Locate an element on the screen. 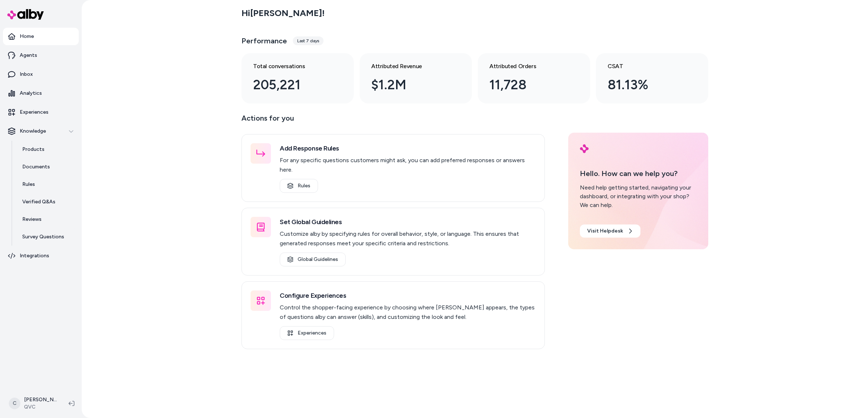  p: Documents is located at coordinates (36, 167).